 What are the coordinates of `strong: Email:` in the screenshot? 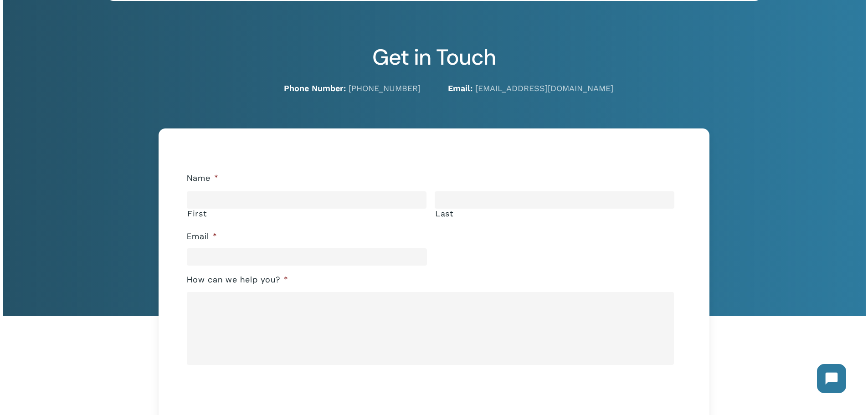 It's located at (460, 88).